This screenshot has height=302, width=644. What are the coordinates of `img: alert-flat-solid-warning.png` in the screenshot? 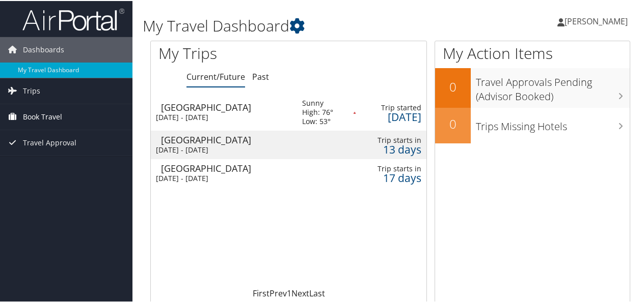 It's located at (355, 112).